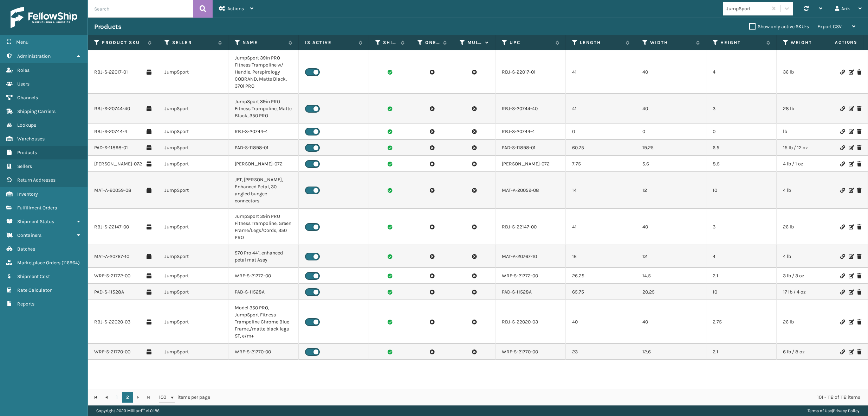 This screenshot has width=868, height=416. Describe the element at coordinates (111, 131) in the screenshot. I see `a: RBJ-S-20744-4` at that location.